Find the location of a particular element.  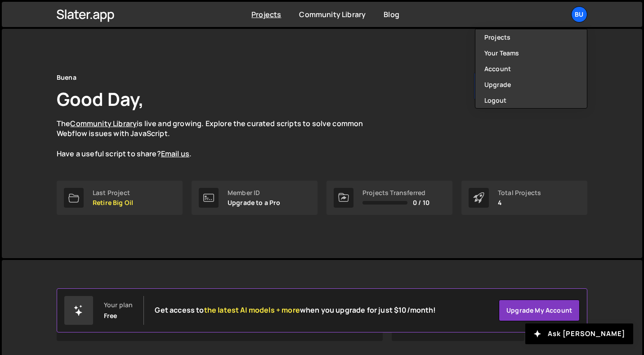

p: 4 is located at coordinates (520, 203).